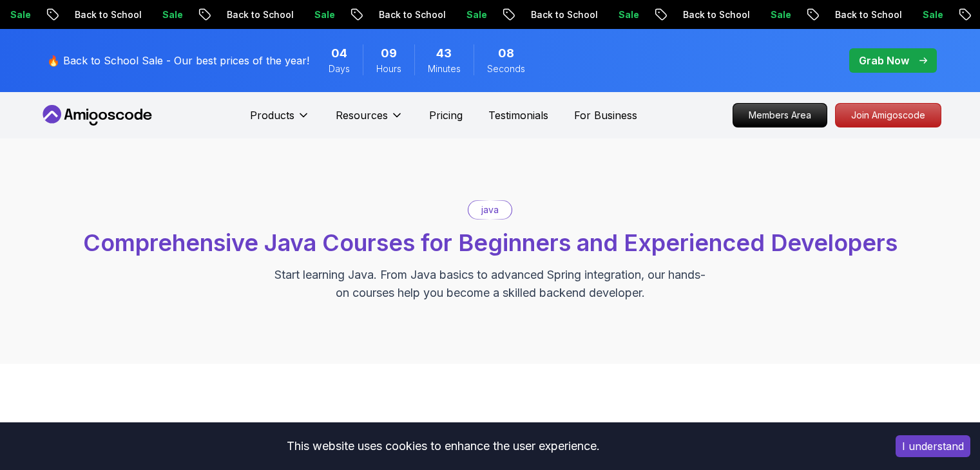  Describe the element at coordinates (506, 53) in the screenshot. I see `span: 8 Seconds` at that location.